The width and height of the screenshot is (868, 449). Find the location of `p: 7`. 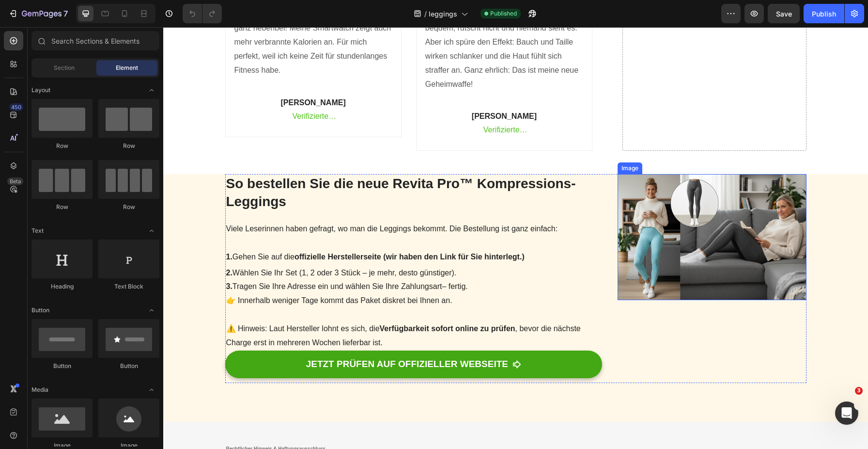

p: 7 is located at coordinates (66, 14).